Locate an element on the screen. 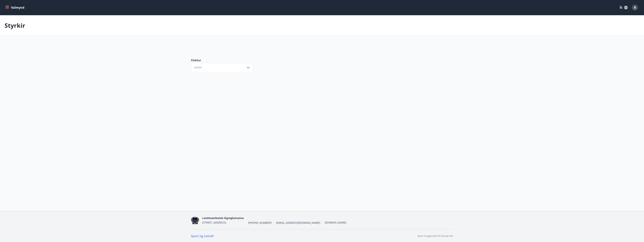 The height and width of the screenshot is (242, 644). button: menu is located at coordinates (15, 8).